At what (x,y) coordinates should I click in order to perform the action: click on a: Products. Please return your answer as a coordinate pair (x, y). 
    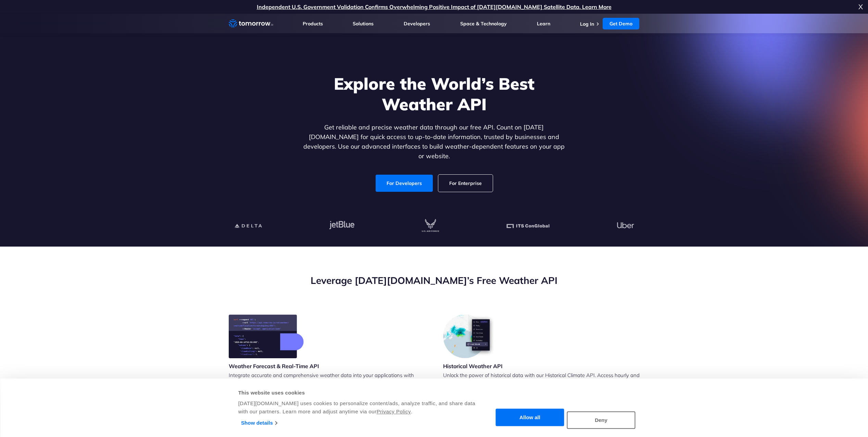
    Looking at the image, I should click on (313, 24).